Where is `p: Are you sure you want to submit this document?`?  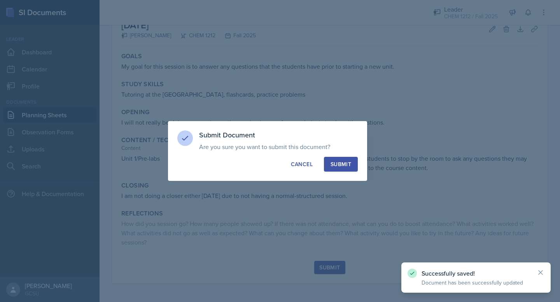
p: Are you sure you want to submit this document? is located at coordinates (278, 147).